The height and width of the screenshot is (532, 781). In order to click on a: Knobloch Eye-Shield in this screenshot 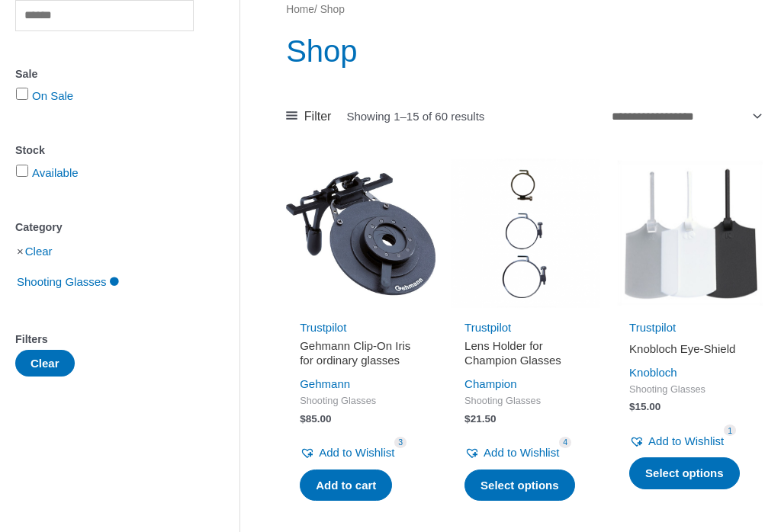, I will do `click(691, 351)`.